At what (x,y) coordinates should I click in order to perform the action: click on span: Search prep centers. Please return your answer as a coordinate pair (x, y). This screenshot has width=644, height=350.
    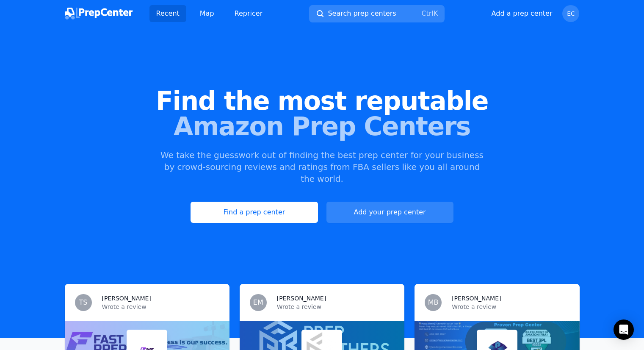
    Looking at the image, I should click on (362, 13).